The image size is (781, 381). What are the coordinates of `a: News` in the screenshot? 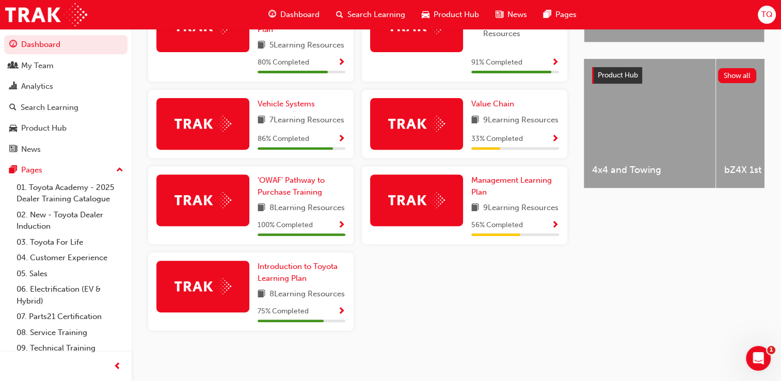 It's located at (66, 149).